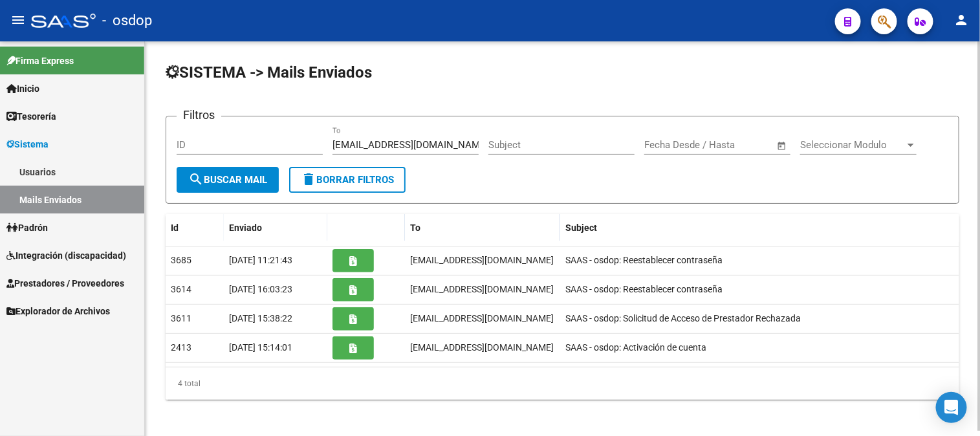 The image size is (980, 436). What do you see at coordinates (194, 228) in the screenshot?
I see `datatable-header-cell: Id` at bounding box center [194, 228].